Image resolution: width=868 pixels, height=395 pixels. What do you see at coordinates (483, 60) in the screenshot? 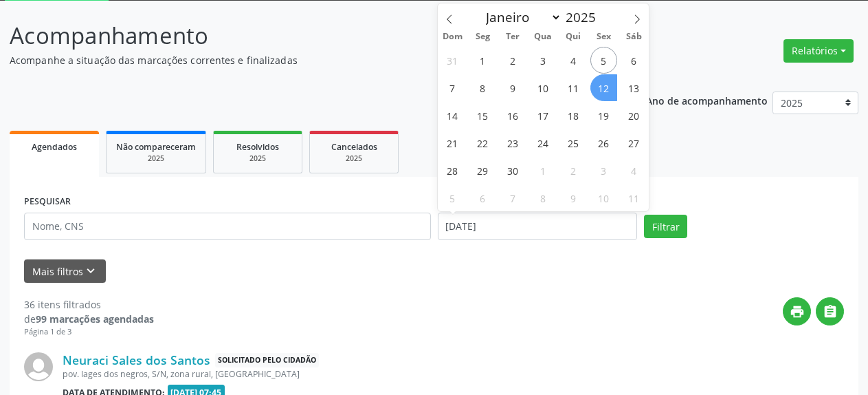
I see `span: Setembro 1, 2025` at bounding box center [483, 60].